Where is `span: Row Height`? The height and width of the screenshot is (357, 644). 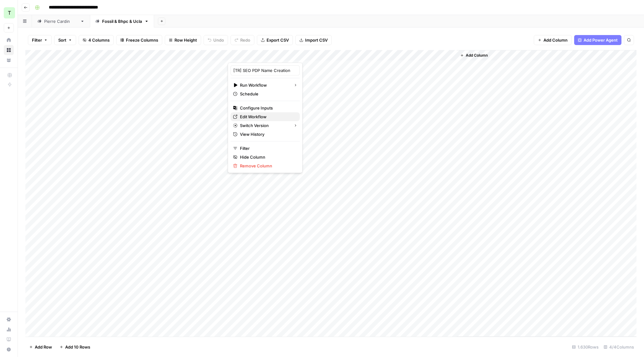
span: Row Height is located at coordinates (186, 40).